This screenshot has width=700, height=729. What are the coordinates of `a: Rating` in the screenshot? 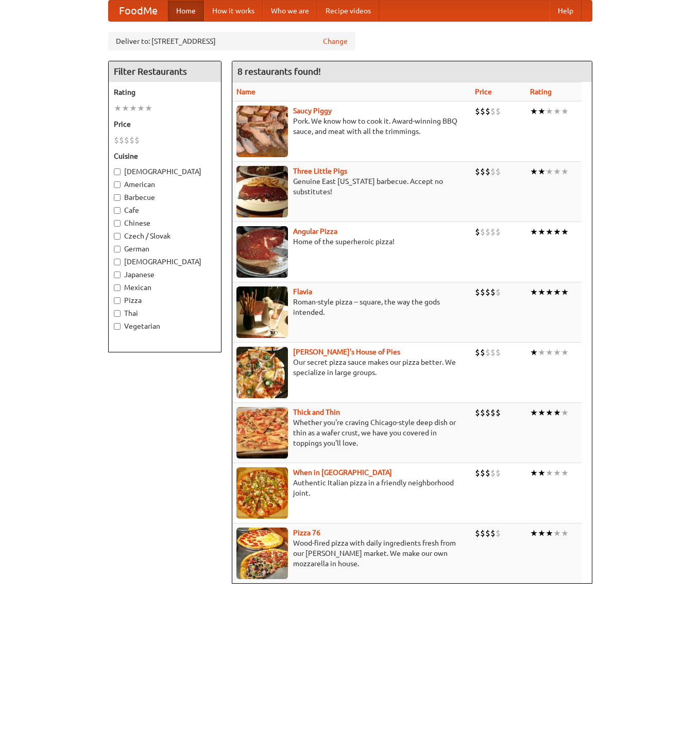 It's located at (541, 91).